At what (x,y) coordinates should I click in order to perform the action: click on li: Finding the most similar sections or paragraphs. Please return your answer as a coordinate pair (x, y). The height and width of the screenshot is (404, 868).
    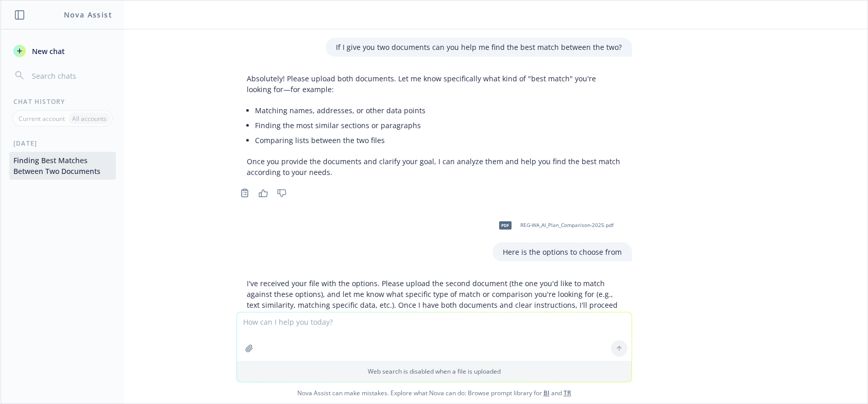
    Looking at the image, I should click on (438, 125).